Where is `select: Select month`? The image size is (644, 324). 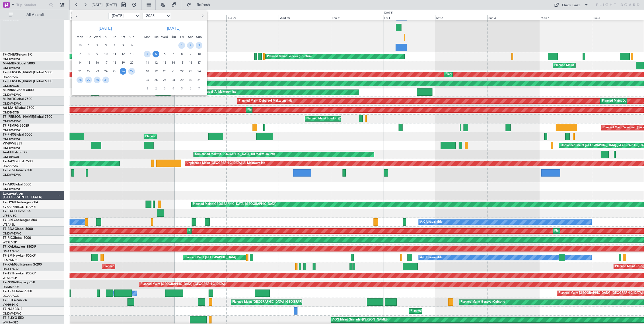
select: Select month is located at coordinates (124, 16).